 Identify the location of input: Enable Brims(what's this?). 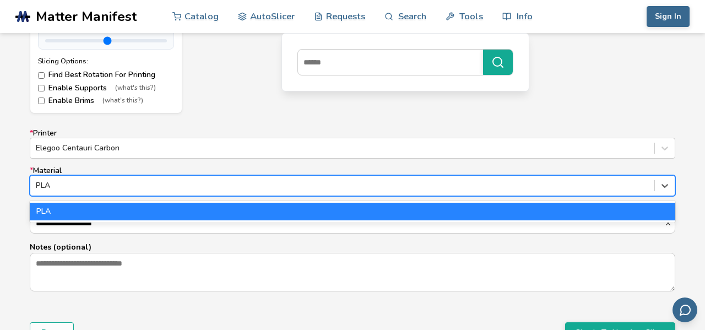
(41, 101).